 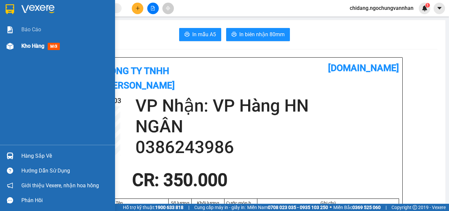 I want to click on img: solution-icon, so click(x=10, y=30).